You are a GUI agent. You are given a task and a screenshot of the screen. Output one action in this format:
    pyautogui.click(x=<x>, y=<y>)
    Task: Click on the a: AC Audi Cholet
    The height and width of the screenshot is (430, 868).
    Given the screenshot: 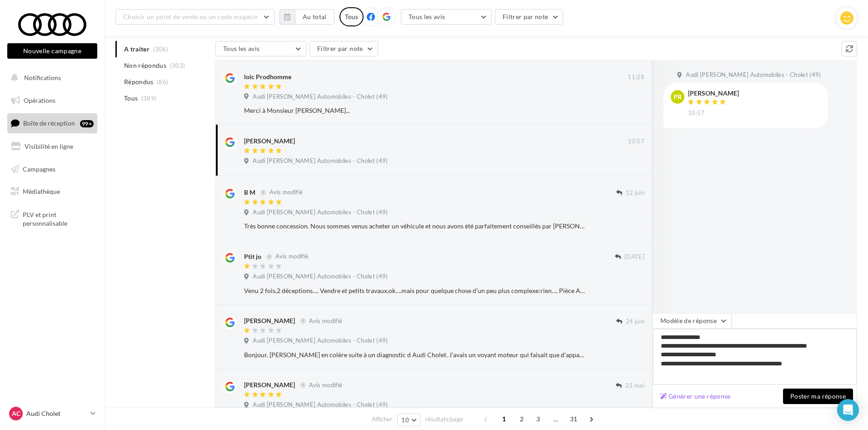 What is the action you would take?
    pyautogui.click(x=53, y=413)
    